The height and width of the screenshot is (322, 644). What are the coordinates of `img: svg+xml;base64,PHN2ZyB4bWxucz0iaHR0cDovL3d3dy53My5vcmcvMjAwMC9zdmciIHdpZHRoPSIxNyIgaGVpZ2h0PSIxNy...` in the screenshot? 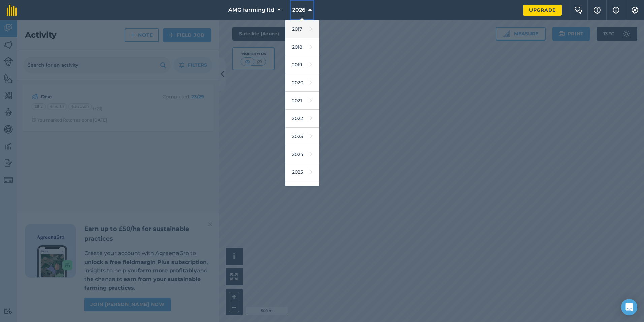 It's located at (616, 10).